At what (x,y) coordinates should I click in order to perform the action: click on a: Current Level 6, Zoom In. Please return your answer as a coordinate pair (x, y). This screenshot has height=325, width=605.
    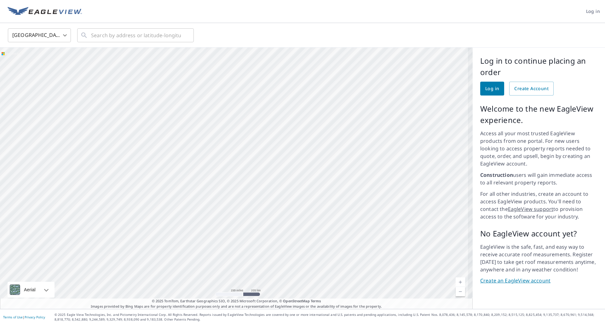
    Looking at the image, I should click on (460, 282).